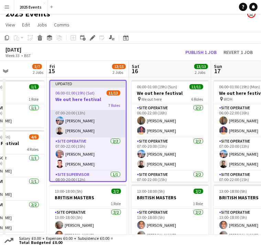 Image resolution: width=261 pixels, height=246 pixels. What do you see at coordinates (218, 66) in the screenshot?
I see `span: Sun` at bounding box center [218, 66].